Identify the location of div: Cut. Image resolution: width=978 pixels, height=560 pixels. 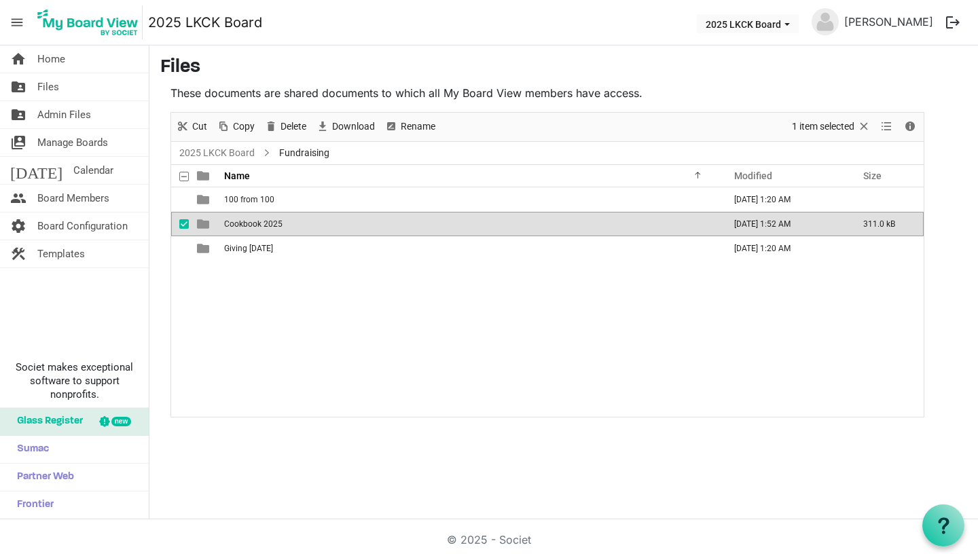
(192, 127).